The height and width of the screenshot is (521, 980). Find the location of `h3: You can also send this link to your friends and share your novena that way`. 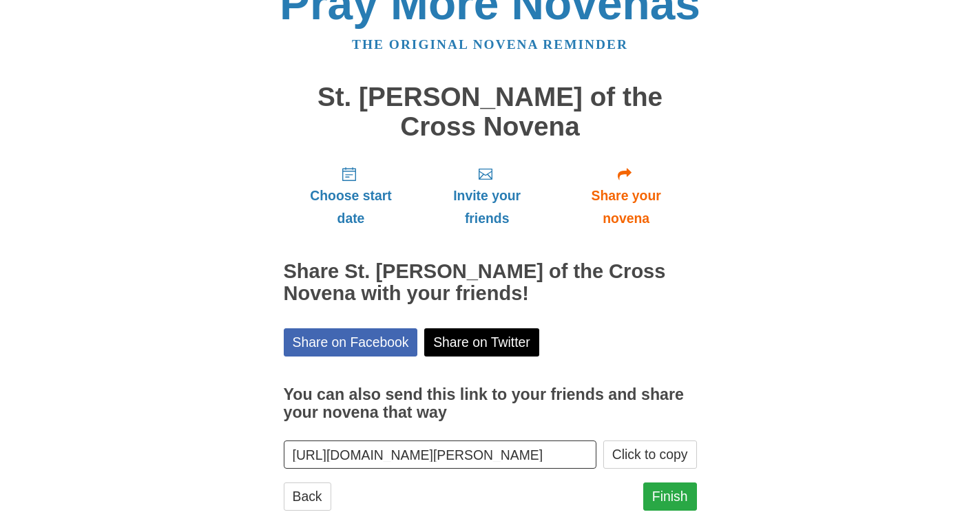

h3: You can also send this link to your friends and share your novena that way is located at coordinates (491, 403).